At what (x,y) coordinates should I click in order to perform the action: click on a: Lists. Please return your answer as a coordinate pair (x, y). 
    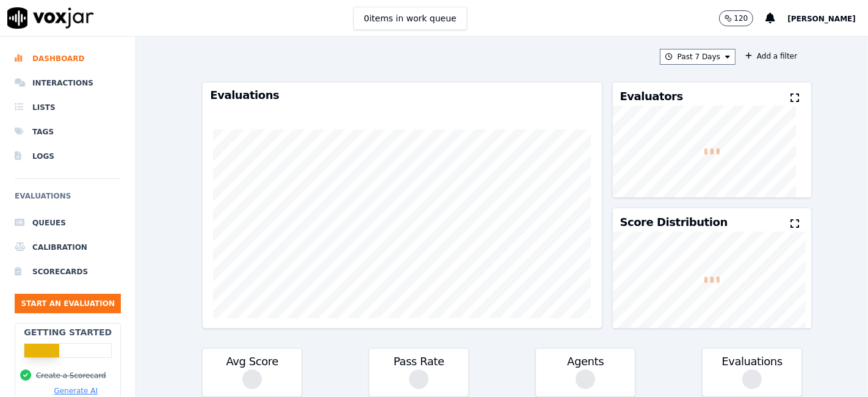
    Looking at the image, I should click on (68, 108).